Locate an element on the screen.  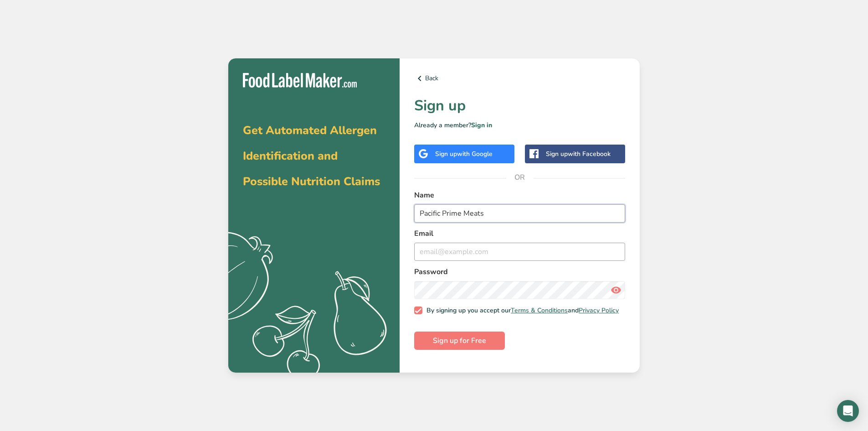
span: with Google is located at coordinates (475, 154).